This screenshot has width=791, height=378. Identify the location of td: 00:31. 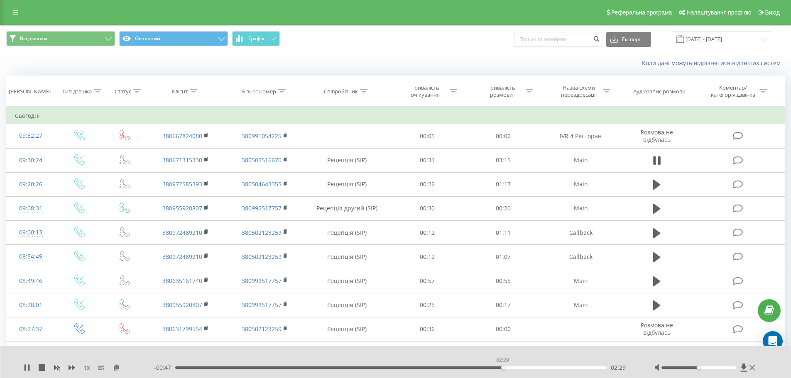
(427, 160).